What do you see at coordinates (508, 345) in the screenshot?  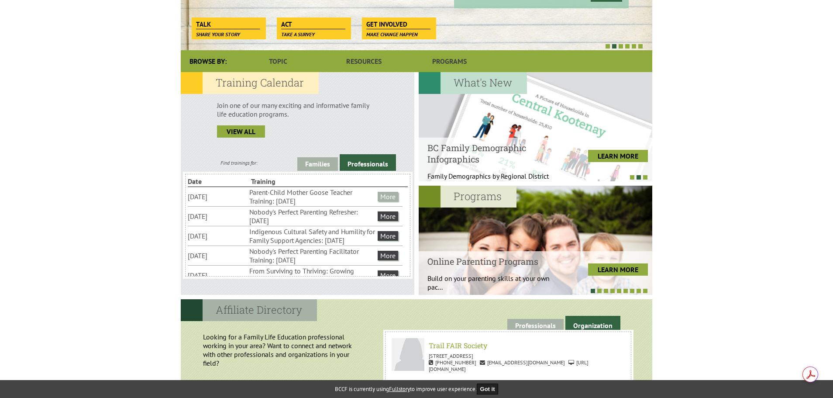 I see `h6: Trail FAIR Society` at bounding box center [508, 345].